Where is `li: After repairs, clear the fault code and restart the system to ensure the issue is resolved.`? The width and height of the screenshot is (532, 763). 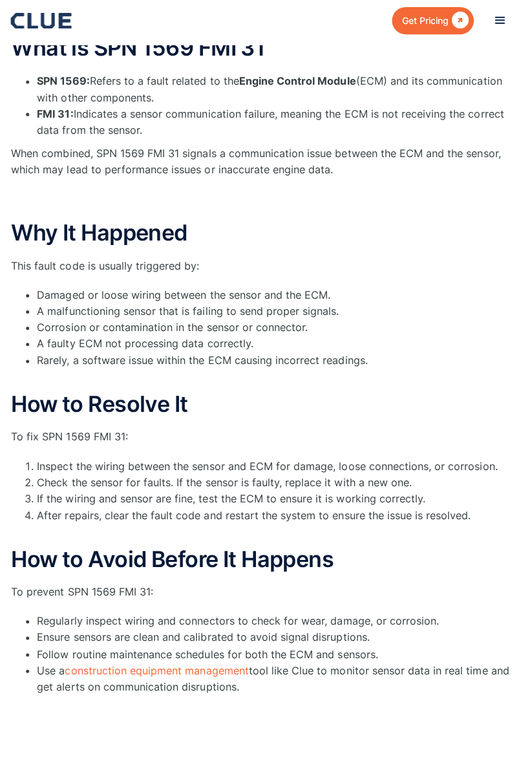 li: After repairs, clear the fault code and restart the system to ensure the issue is resolved. is located at coordinates (278, 524).